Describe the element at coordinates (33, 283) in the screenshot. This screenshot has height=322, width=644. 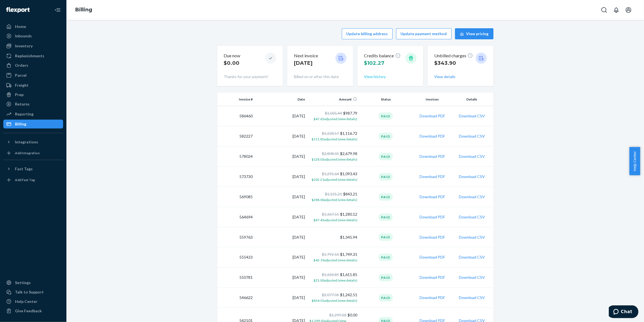
I see `a: Settings` at that location.